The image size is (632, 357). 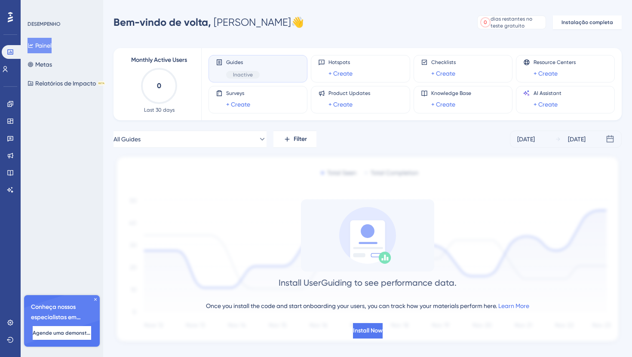 What do you see at coordinates (102, 83) in the screenshot?
I see `font: BETA` at bounding box center [102, 83].